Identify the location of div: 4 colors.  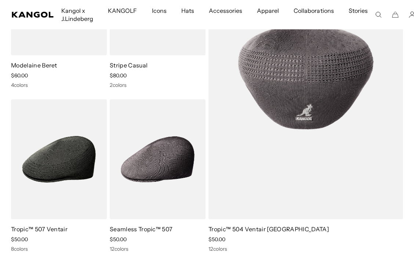
(59, 85).